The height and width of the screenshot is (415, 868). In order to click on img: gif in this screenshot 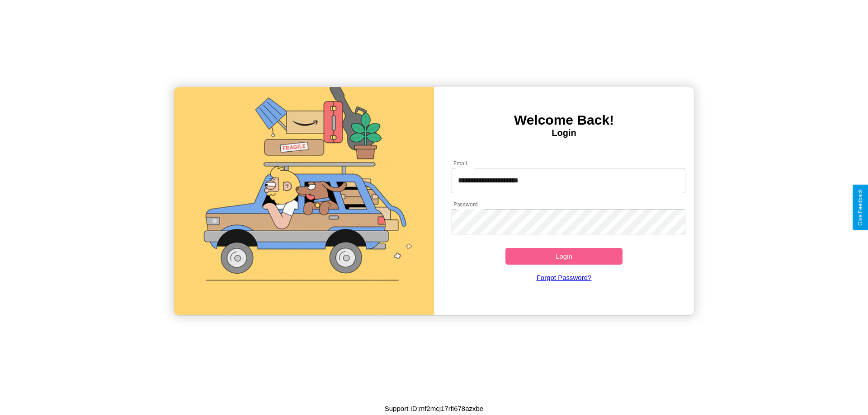, I will do `click(304, 201)`.